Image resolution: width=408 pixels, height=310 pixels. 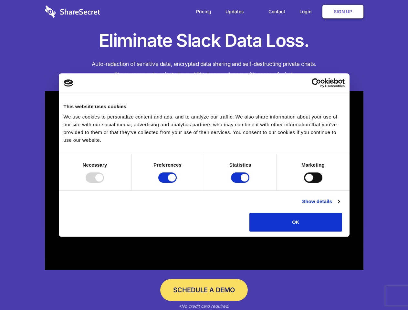 I want to click on strong: Necessary, so click(x=95, y=165).